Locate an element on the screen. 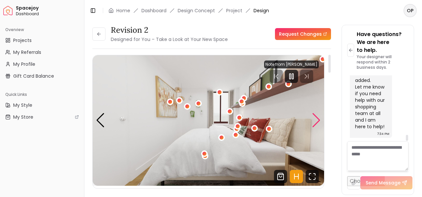 The width and height of the screenshot is (422, 197). span: My Store is located at coordinates (23, 117).